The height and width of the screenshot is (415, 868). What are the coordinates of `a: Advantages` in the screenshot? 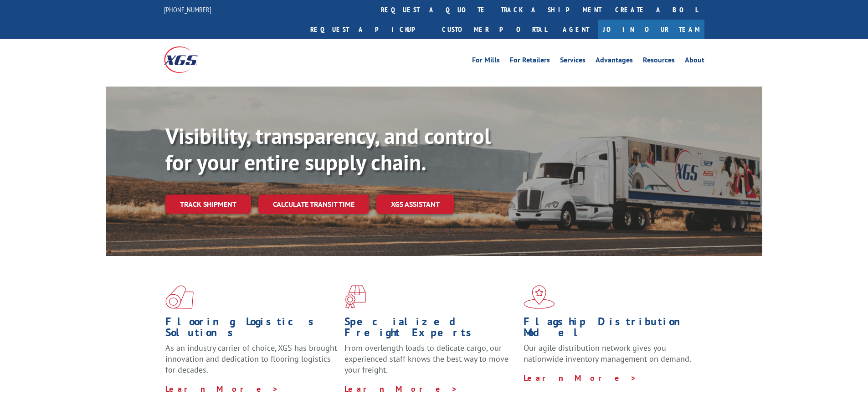 It's located at (614, 62).